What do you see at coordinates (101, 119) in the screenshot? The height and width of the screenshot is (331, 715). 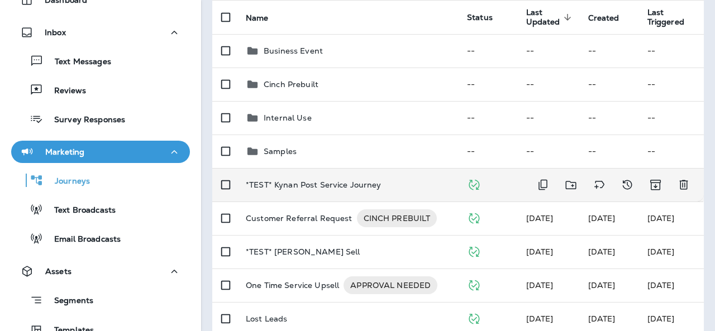 I see `button: Survey Responses` at bounding box center [101, 119].